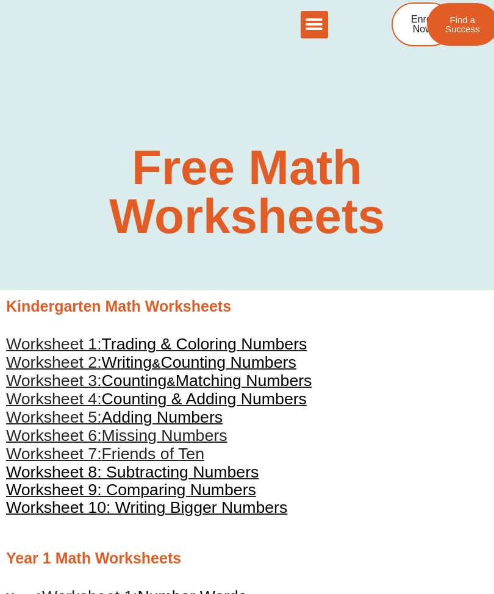 This screenshot has height=594, width=494. I want to click on a: Worksheet 9: Comparing Numbers, so click(131, 491).